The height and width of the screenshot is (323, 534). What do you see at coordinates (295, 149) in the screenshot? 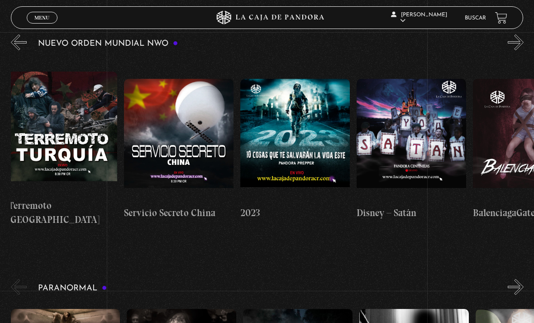
I see `a: 2023` at bounding box center [295, 149].